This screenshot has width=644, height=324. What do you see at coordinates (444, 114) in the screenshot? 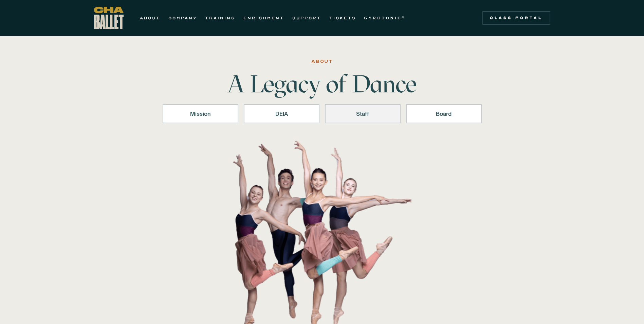
I see `a: Board` at bounding box center [444, 114].